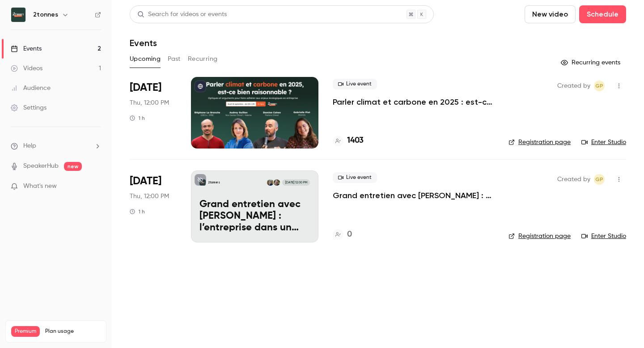 The width and height of the screenshot is (644, 348). Describe the element at coordinates (602, 14) in the screenshot. I see `button: Schedule` at that location.